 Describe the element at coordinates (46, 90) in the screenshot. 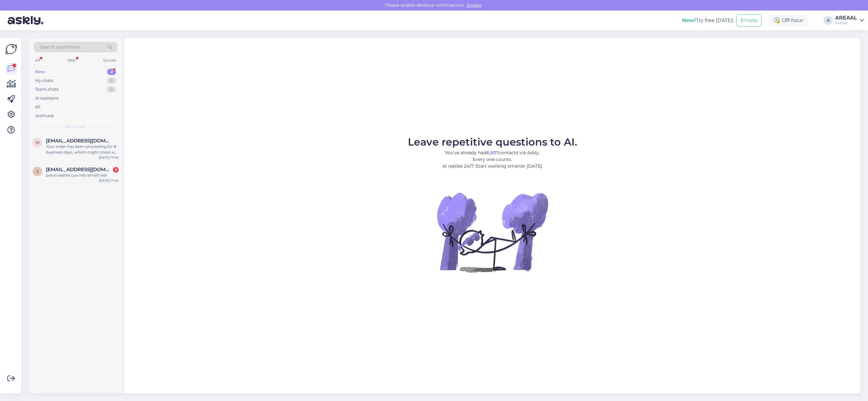

I see `div: Team chats` at that location.